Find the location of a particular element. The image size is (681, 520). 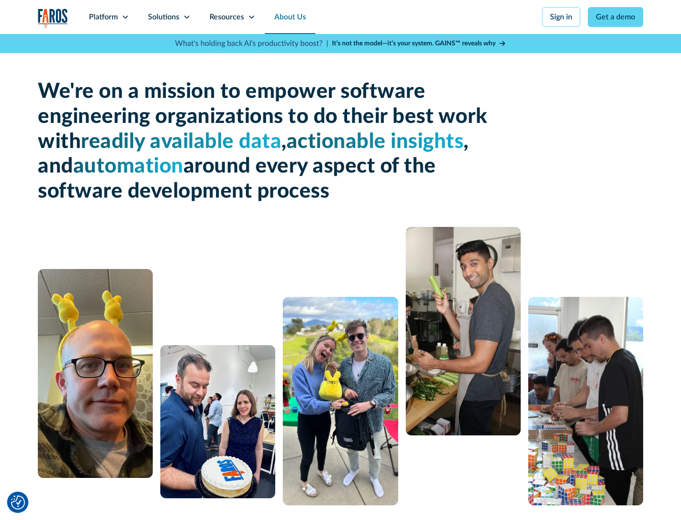

span: automation is located at coordinates (128, 166).